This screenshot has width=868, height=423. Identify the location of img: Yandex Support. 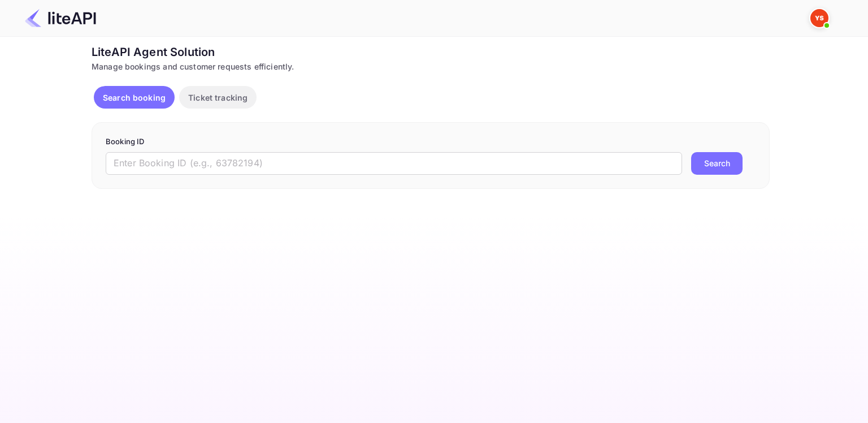
(820, 18).